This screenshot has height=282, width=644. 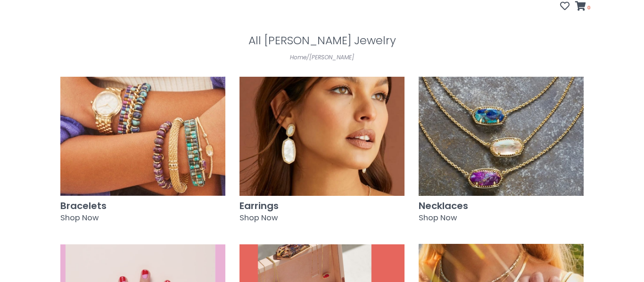 What do you see at coordinates (501, 136) in the screenshot?
I see `img: Necklaces` at bounding box center [501, 136].